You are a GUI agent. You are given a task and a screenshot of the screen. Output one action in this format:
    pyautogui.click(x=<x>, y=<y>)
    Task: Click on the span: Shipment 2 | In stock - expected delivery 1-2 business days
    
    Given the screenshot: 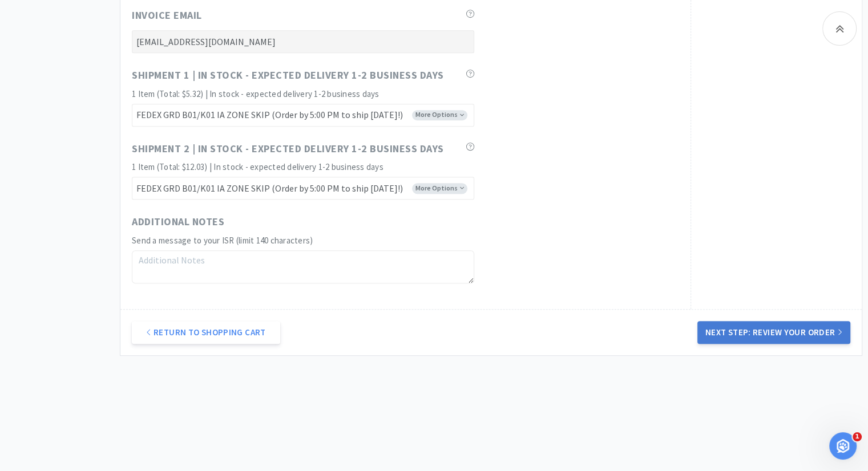 What is the action you would take?
    pyautogui.click(x=288, y=149)
    